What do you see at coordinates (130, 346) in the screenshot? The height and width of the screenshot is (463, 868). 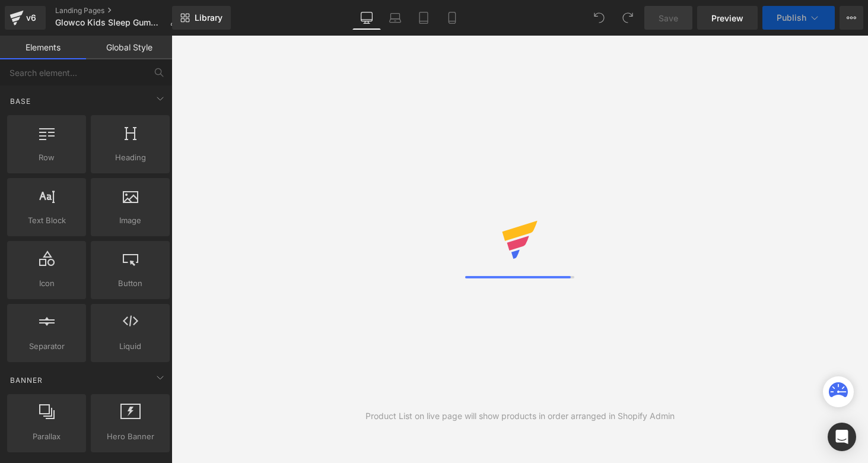 I see `span: Liquid` at bounding box center [130, 346].